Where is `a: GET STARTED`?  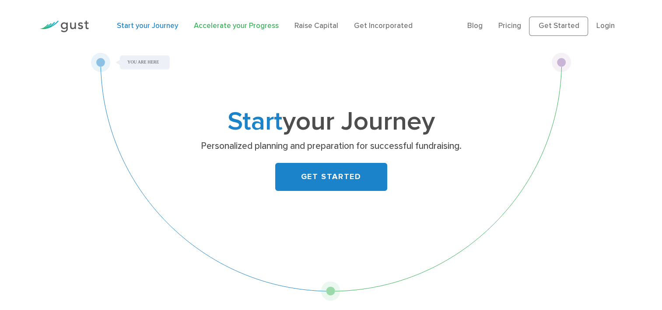
a: GET STARTED is located at coordinates (331, 177).